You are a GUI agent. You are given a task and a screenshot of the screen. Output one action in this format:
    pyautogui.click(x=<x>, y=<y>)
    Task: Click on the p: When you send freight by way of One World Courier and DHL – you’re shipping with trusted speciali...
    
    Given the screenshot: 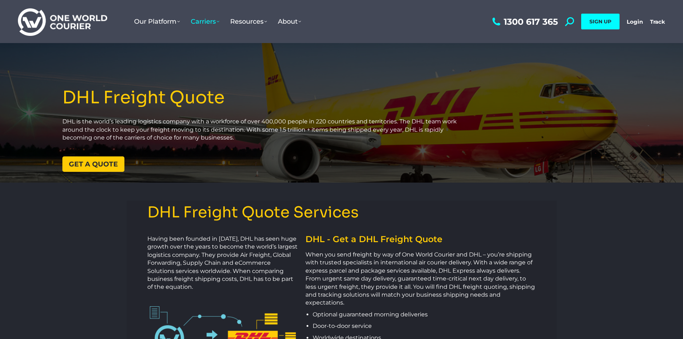 What is the action you would take?
    pyautogui.click(x=420, y=278)
    